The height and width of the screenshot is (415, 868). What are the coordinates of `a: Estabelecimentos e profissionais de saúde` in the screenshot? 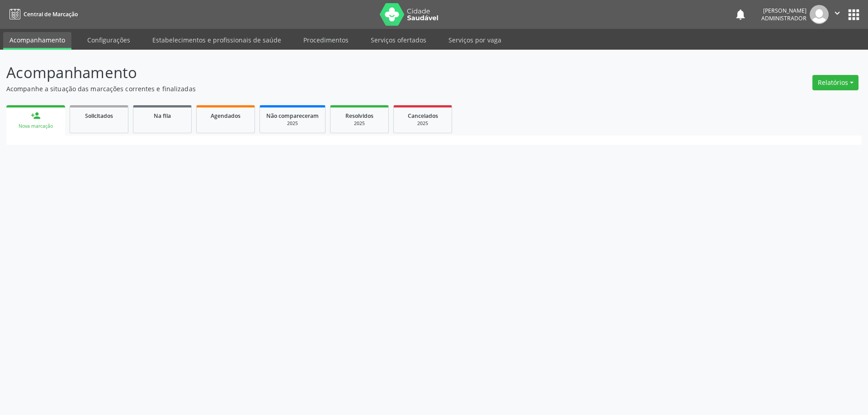 It's located at (216, 40).